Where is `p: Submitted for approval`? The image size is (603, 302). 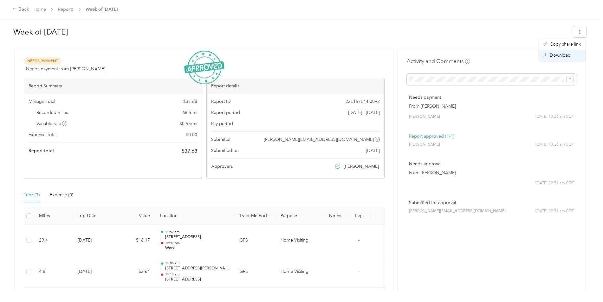
p: Submitted for approval is located at coordinates (491, 203).